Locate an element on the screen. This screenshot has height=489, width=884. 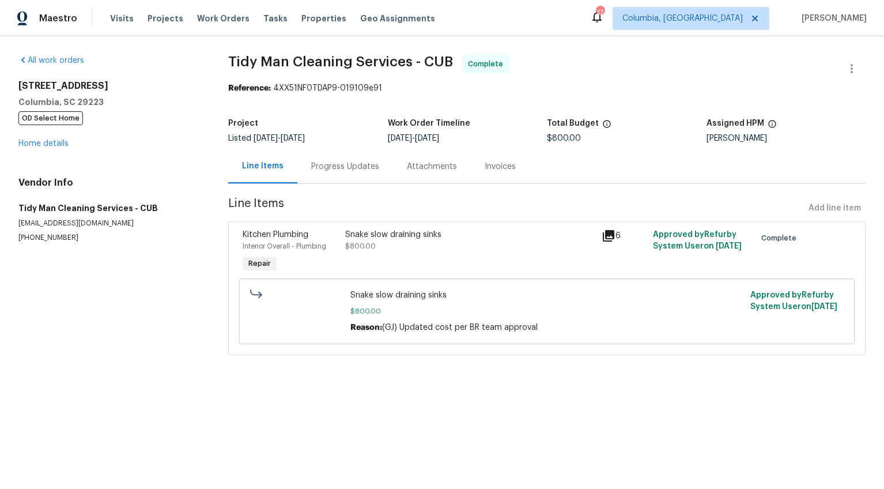
span: Repair is located at coordinates (259, 263).